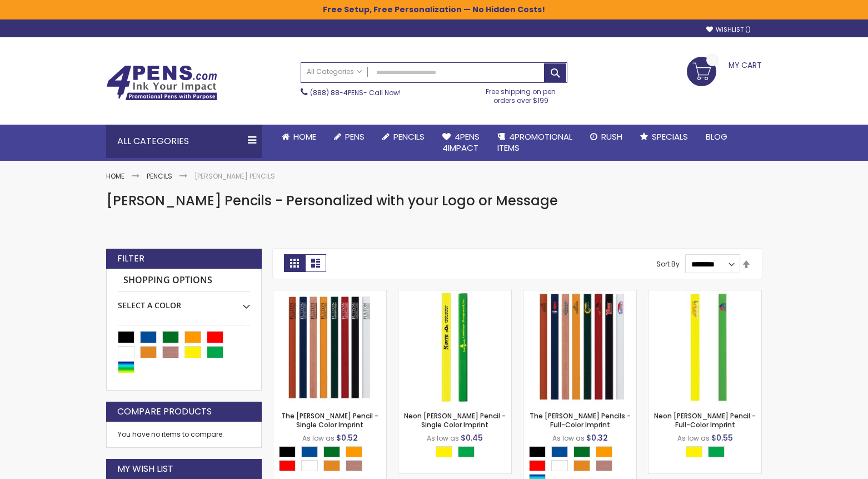  I want to click on a: The Carpenter Pencils - Full-Color Imprint, so click(579, 294).